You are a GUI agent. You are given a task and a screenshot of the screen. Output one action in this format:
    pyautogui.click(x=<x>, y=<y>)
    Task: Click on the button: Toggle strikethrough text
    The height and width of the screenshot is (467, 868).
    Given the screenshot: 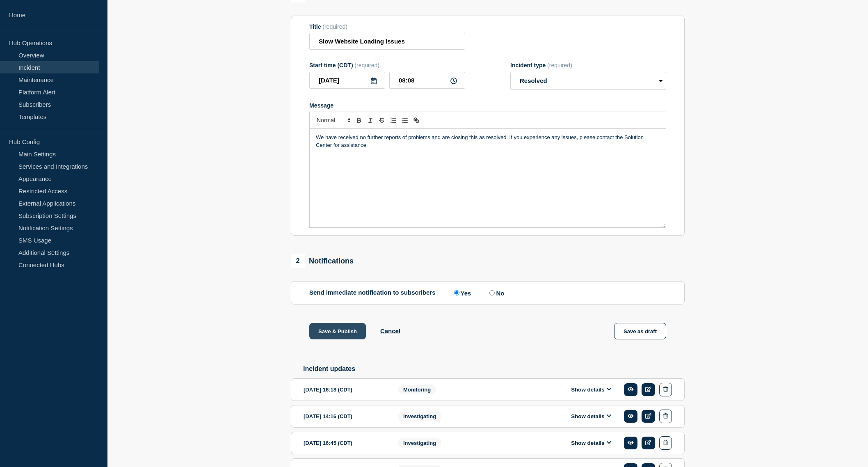 What is the action you would take?
    pyautogui.click(x=382, y=120)
    